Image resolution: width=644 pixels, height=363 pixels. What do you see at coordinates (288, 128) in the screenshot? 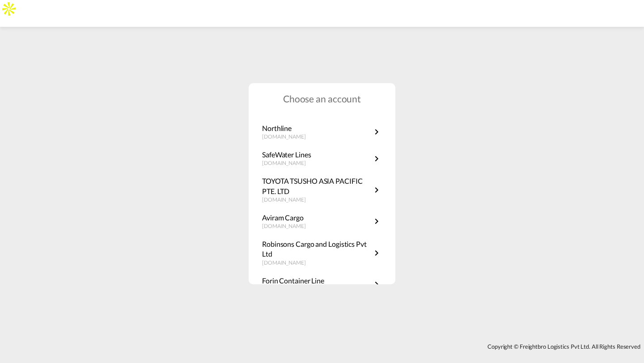
I see `p: Northline` at bounding box center [288, 128].